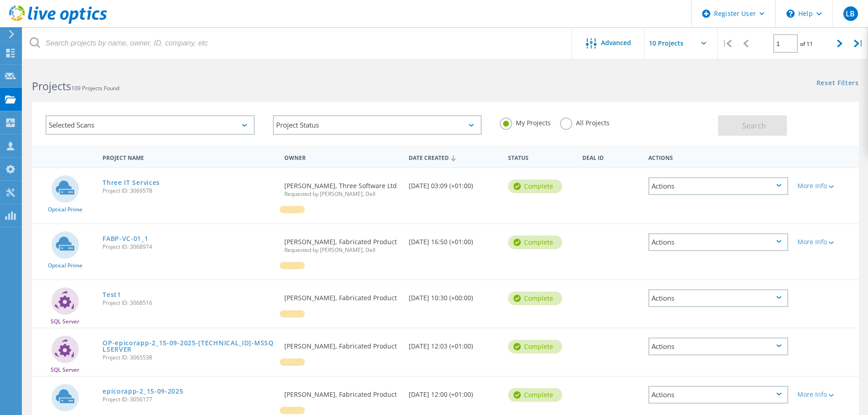  What do you see at coordinates (189, 358) in the screenshot?
I see `span: Project ID: 3065538` at bounding box center [189, 358].